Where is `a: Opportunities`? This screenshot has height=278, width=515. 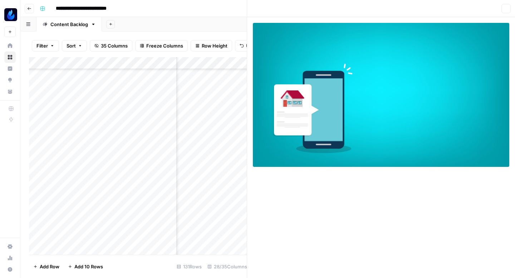
a: Opportunities is located at coordinates (10, 80).